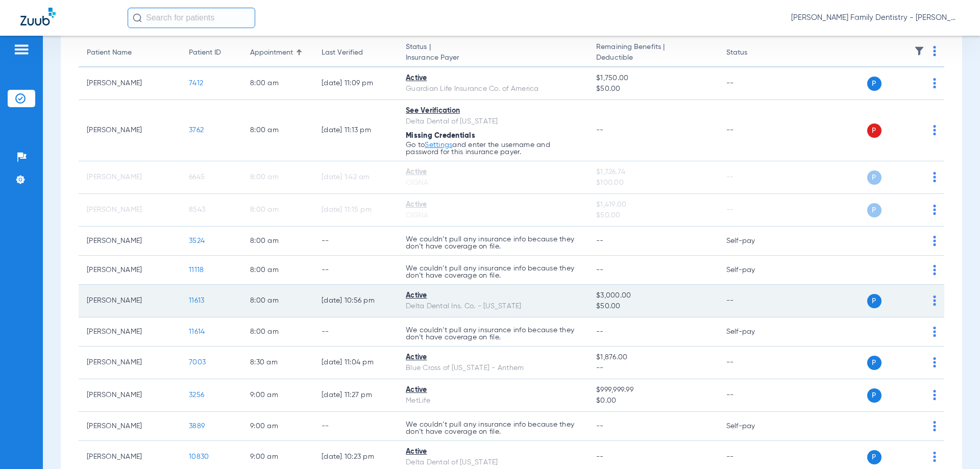 This screenshot has height=469, width=980. What do you see at coordinates (492, 57) in the screenshot?
I see `span: Insurance Payer` at bounding box center [492, 57].